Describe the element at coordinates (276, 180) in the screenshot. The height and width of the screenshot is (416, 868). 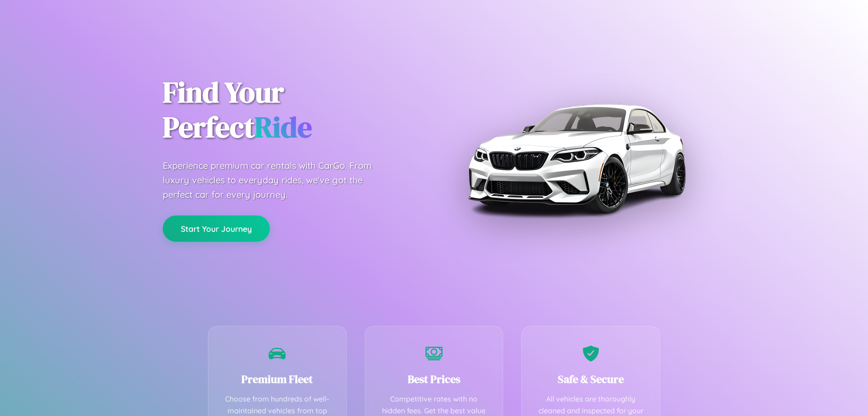
I see `p: Experience premium car rentals with CarGo. From luxury vehicles to everyday rides, we've got the ...` at that location.